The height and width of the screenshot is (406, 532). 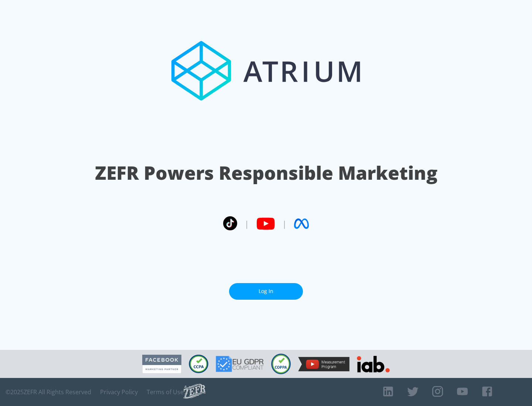 What do you see at coordinates (162, 364) in the screenshot?
I see `img: Facebook Marketing Partner` at bounding box center [162, 364].